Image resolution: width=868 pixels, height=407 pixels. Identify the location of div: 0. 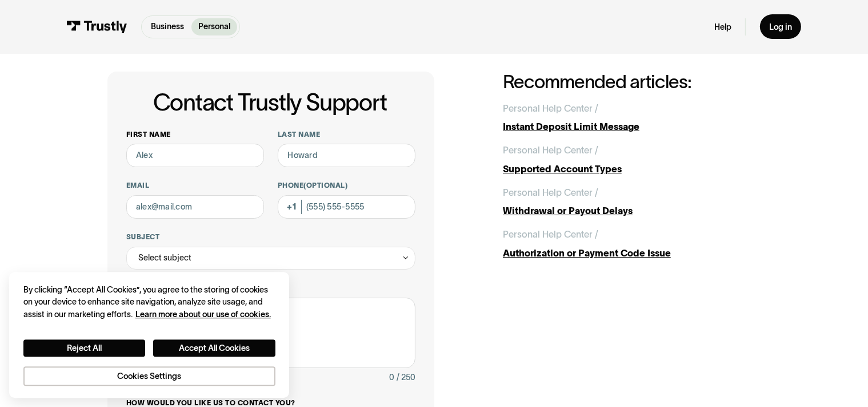
(391, 377).